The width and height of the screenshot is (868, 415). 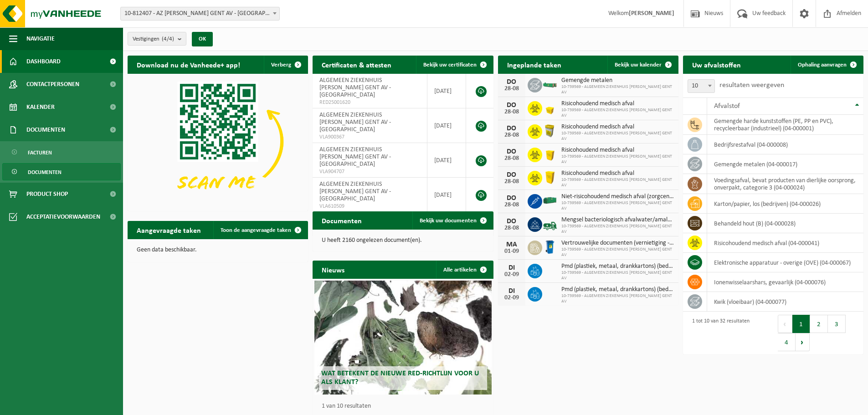 What do you see at coordinates (801, 323) in the screenshot?
I see `button: 1` at bounding box center [801, 323].